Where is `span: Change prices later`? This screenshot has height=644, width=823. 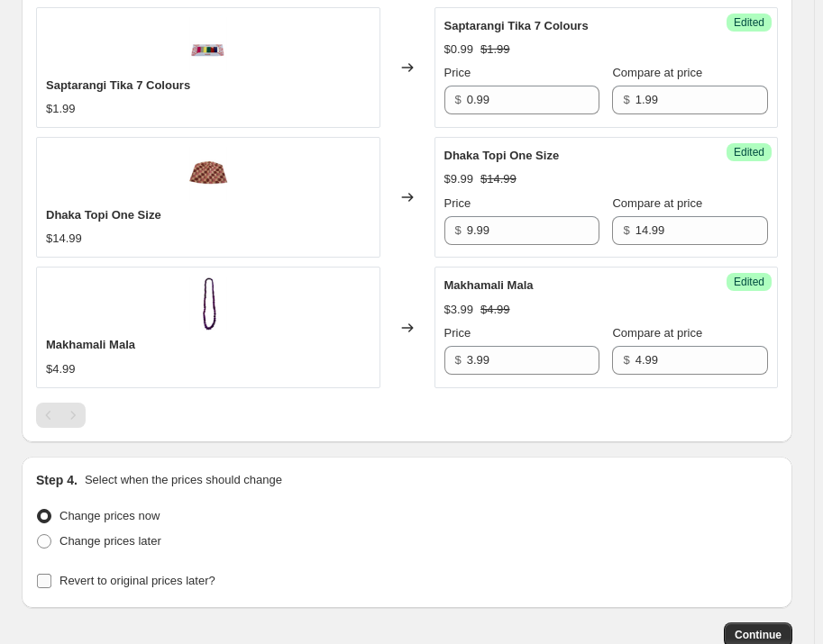 span: Change prices later is located at coordinates (110, 541).